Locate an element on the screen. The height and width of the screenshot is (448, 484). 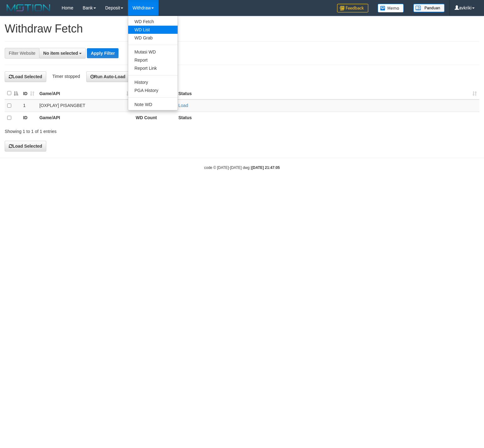
a: Report Link is located at coordinates (153, 68).